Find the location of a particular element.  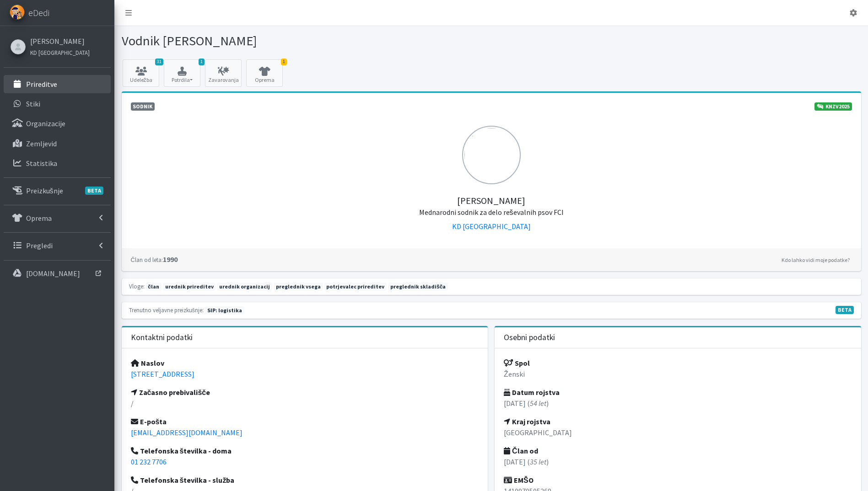

p: Stiki is located at coordinates (33, 104).